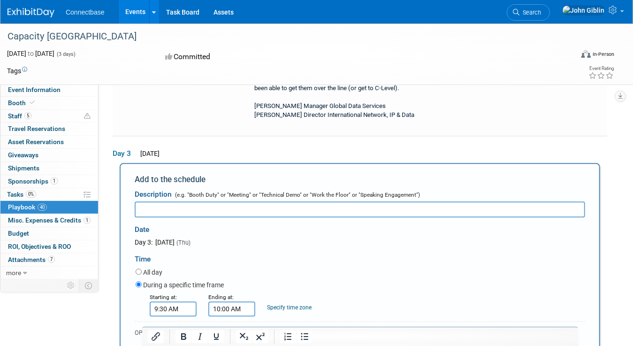 The width and height of the screenshot is (633, 346). What do you see at coordinates (31, 13) in the screenshot?
I see `img: ExhibitDay` at bounding box center [31, 13].